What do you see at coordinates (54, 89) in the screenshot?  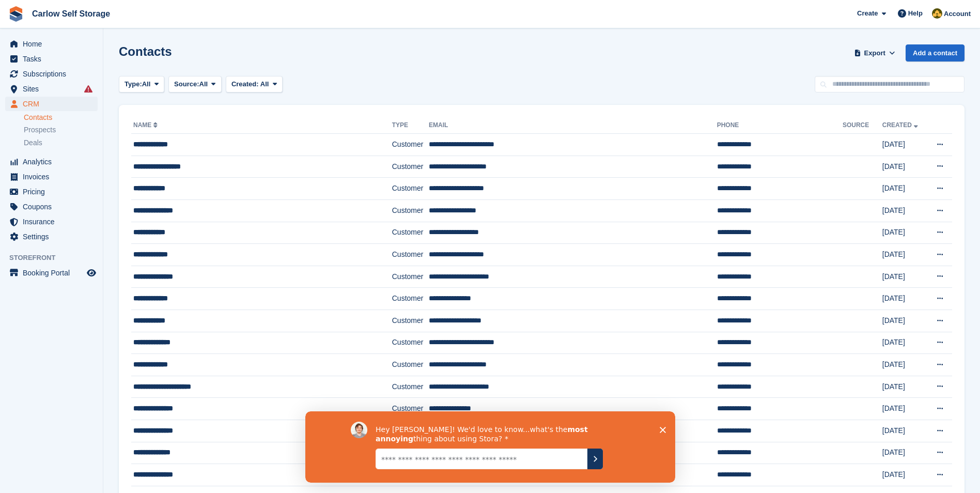 I see `span: Sites` at bounding box center [54, 89].